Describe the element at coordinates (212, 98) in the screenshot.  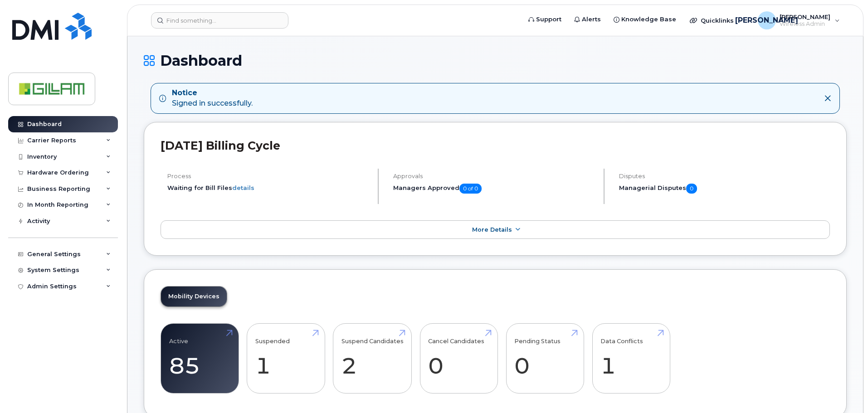
I see `div: Signed in successfully.` at that location.